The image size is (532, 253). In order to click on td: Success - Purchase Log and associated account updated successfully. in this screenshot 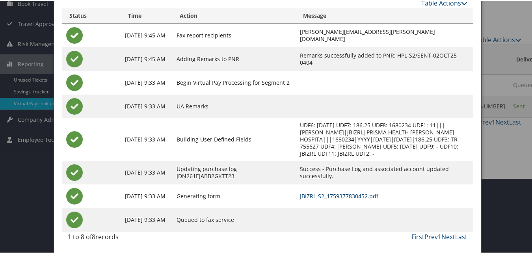, I will do `click(384, 172)`.